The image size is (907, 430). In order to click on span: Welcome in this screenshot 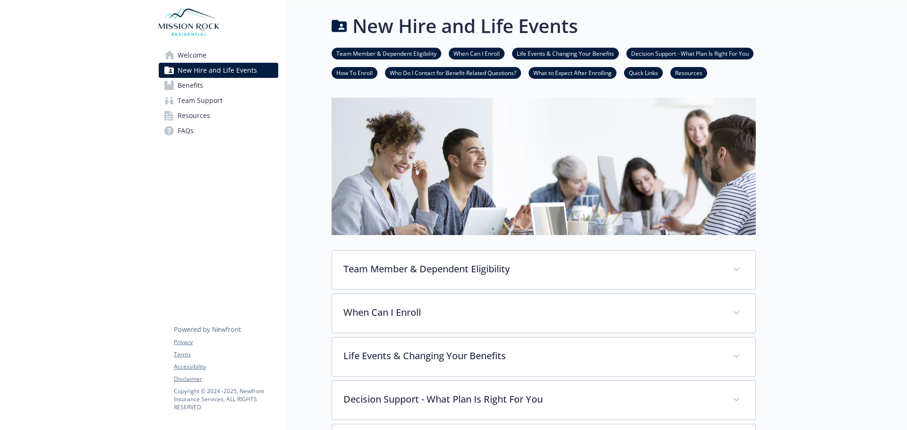, I will do `click(192, 55)`.